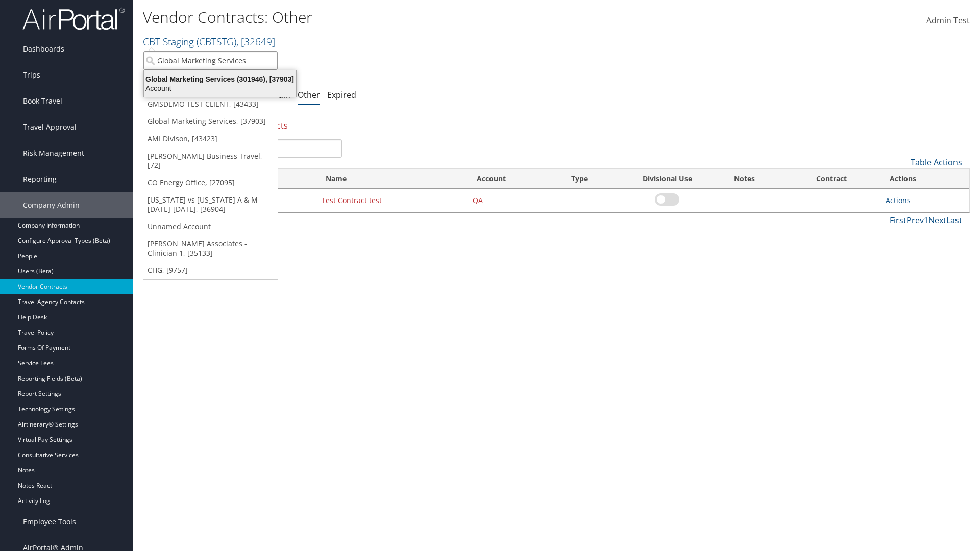  I want to click on a: Prev, so click(915, 220).